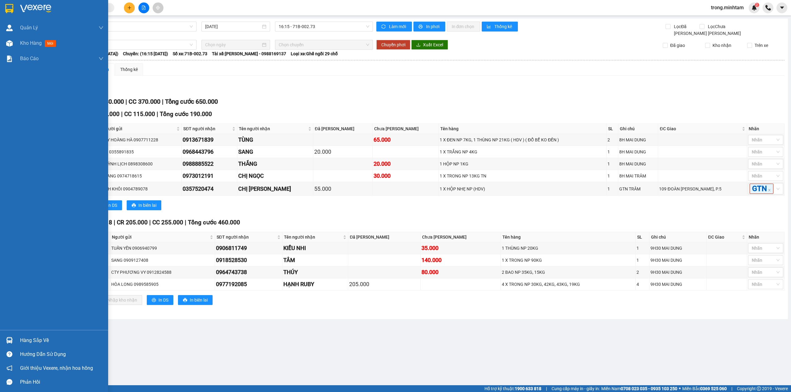  What do you see at coordinates (315, 248) in the screenshot?
I see `div: KIỀU NHI` at bounding box center [315, 248].